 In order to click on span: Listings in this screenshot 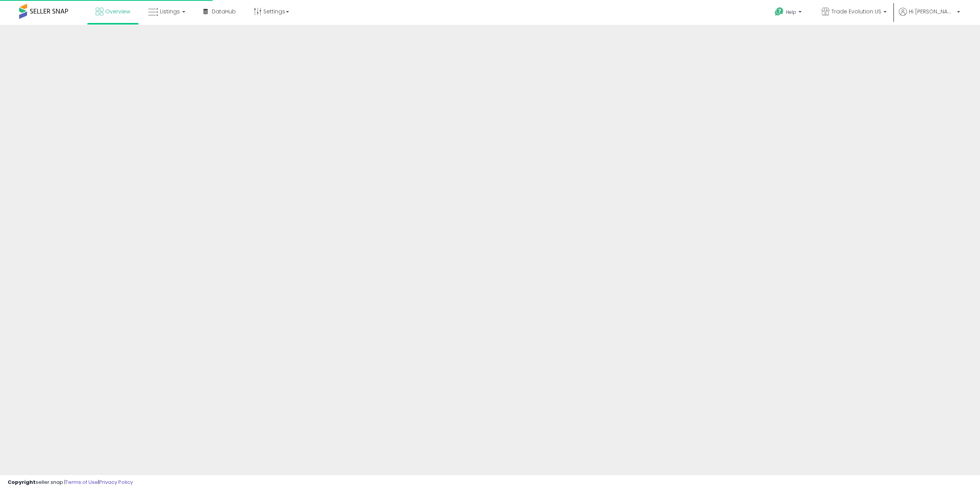, I will do `click(170, 11)`.